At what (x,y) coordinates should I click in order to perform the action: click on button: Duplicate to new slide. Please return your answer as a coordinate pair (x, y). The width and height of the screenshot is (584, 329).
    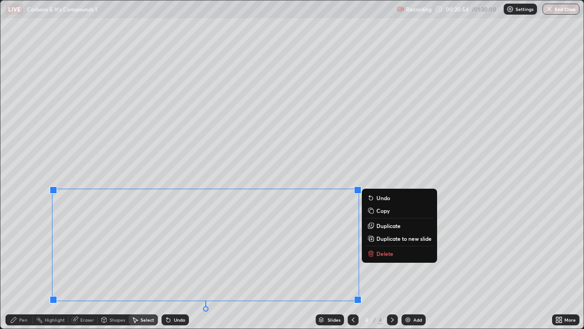
    Looking at the image, I should click on (399, 238).